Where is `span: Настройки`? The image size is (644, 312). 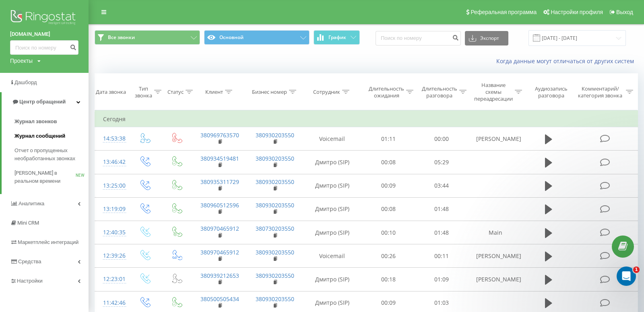 span: Настройки is located at coordinates (29, 281).